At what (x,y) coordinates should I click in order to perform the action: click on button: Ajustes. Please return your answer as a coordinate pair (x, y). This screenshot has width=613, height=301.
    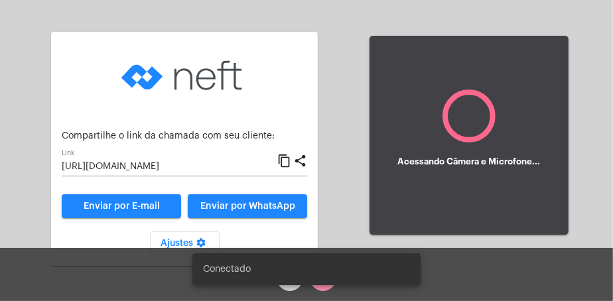
    Looking at the image, I should click on (185, 244).